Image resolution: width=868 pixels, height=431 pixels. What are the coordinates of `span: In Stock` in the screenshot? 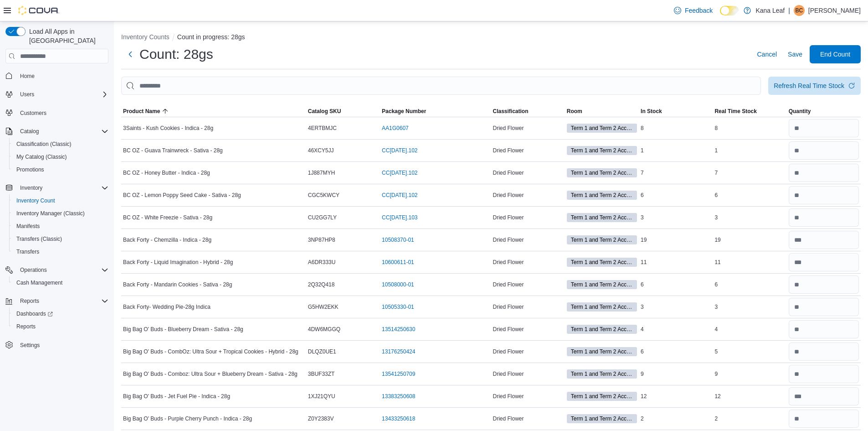 It's located at (651, 112).